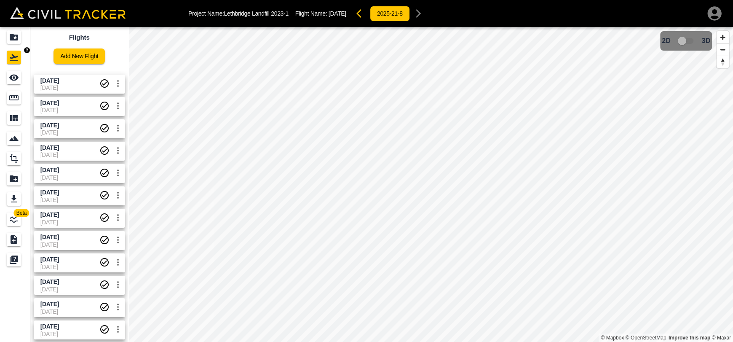 This screenshot has height=342, width=733. I want to click on p: Project Name: Lethbridge Landfill 2023-1, so click(238, 13).